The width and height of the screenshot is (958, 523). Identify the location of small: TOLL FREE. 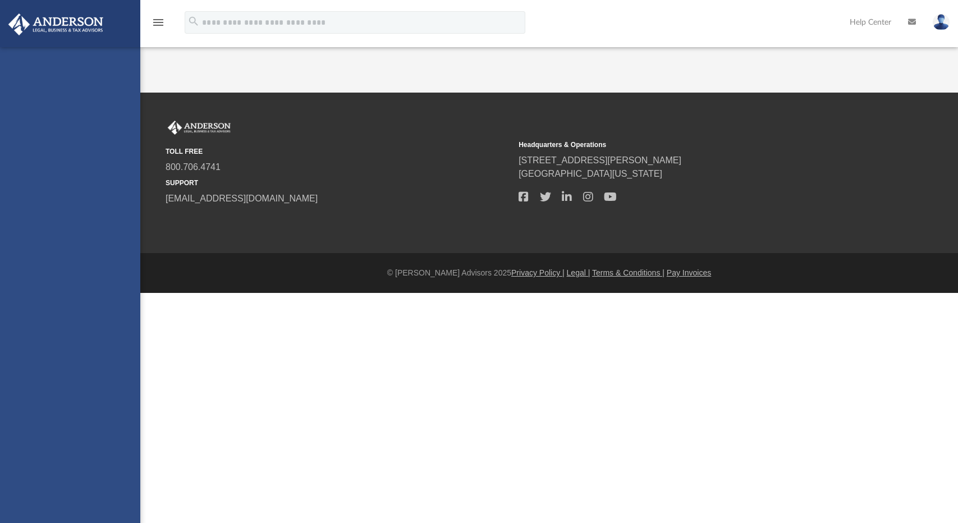
(338, 152).